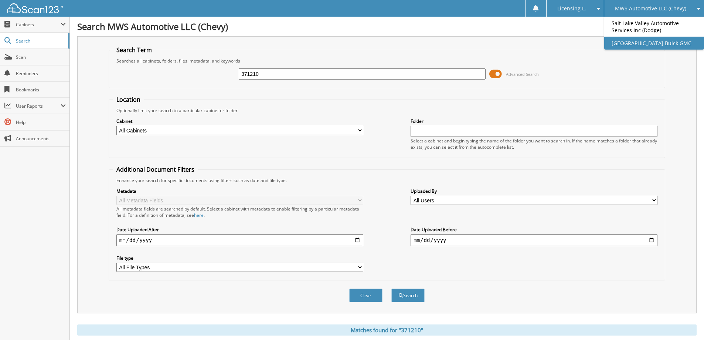  Describe the element at coordinates (41, 138) in the screenshot. I see `span: Announcements` at that location.